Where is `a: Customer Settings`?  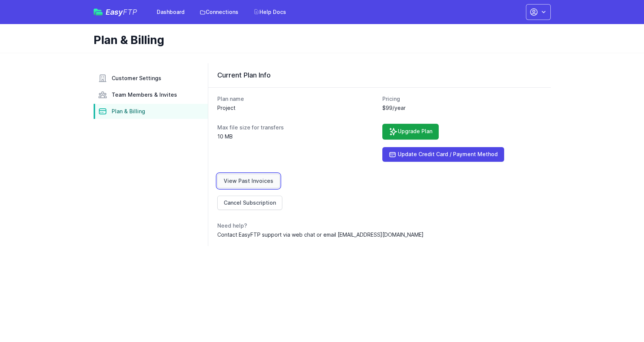 a: Customer Settings is located at coordinates (151, 78).